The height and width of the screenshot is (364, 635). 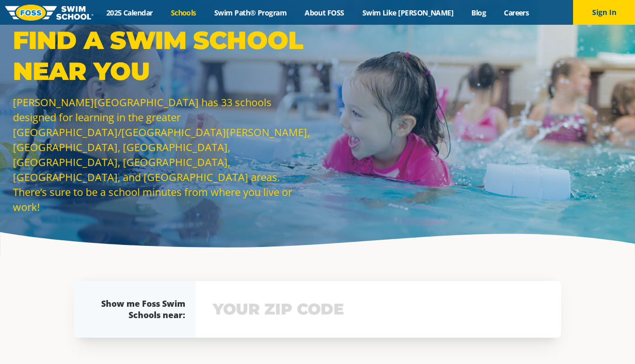 I want to click on a: About FOSS, so click(x=325, y=12).